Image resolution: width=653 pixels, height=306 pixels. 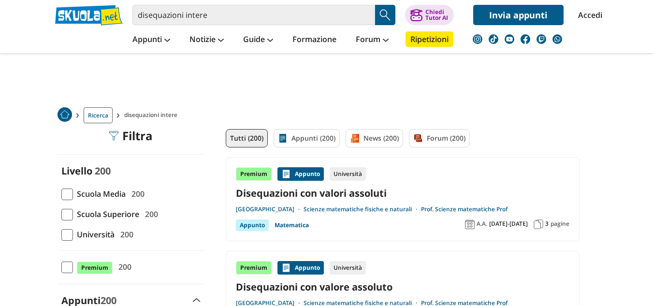 What do you see at coordinates (560, 224) in the screenshot?
I see `span: pagine` at bounding box center [560, 224].